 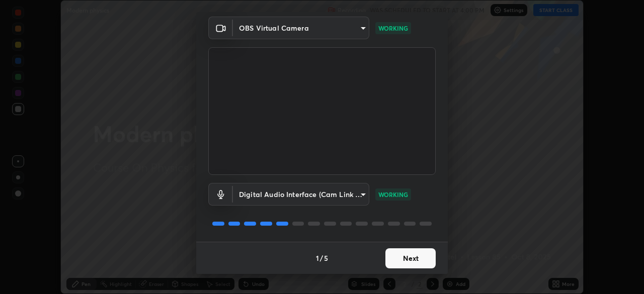 I want to click on button: Next, so click(x=410, y=258).